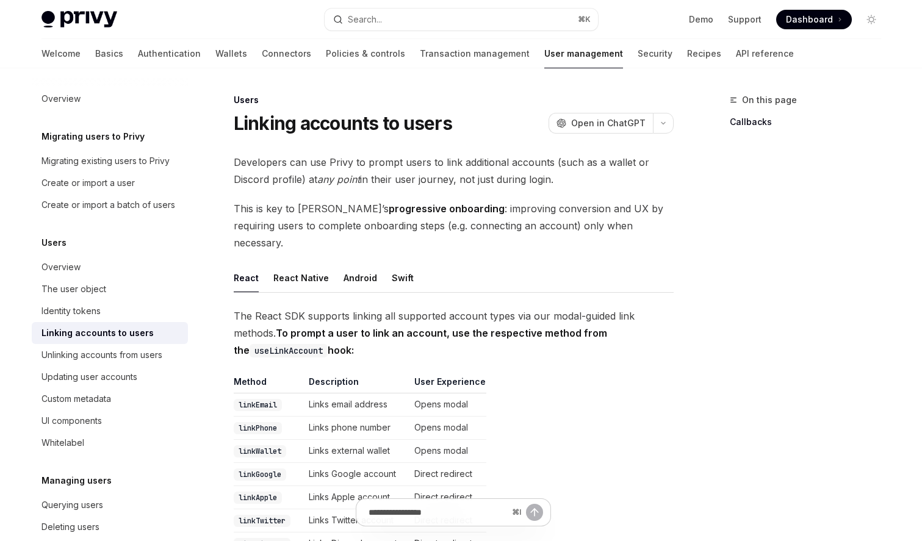  What do you see at coordinates (356, 428) in the screenshot?
I see `td: Links phone number` at bounding box center [356, 428].